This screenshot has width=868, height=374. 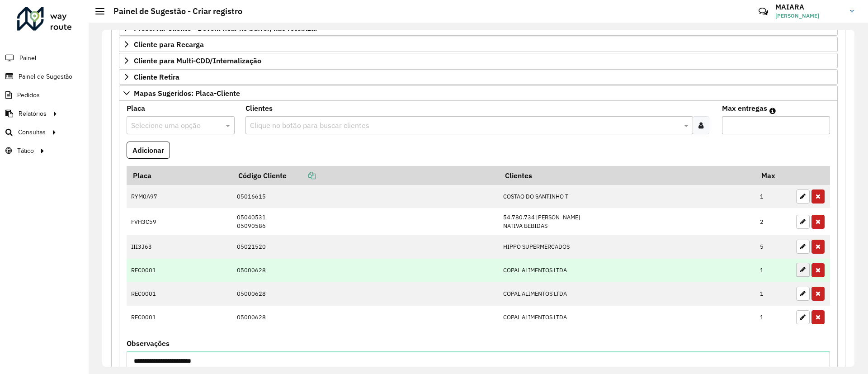 I want to click on th: Max, so click(x=773, y=176).